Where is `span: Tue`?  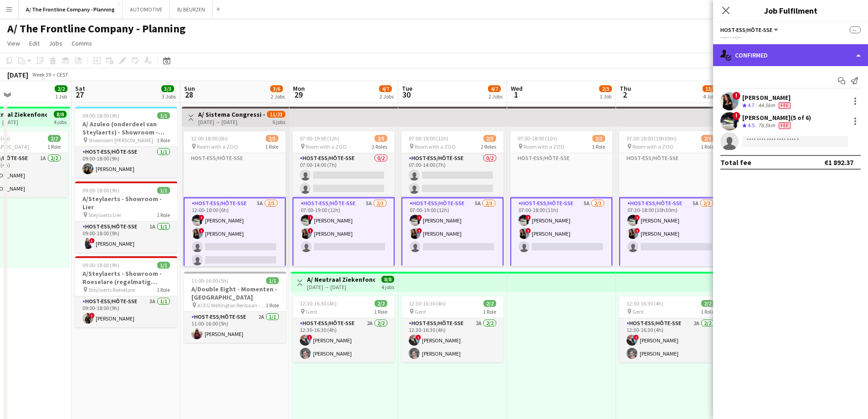
span: Tue is located at coordinates (407, 89).